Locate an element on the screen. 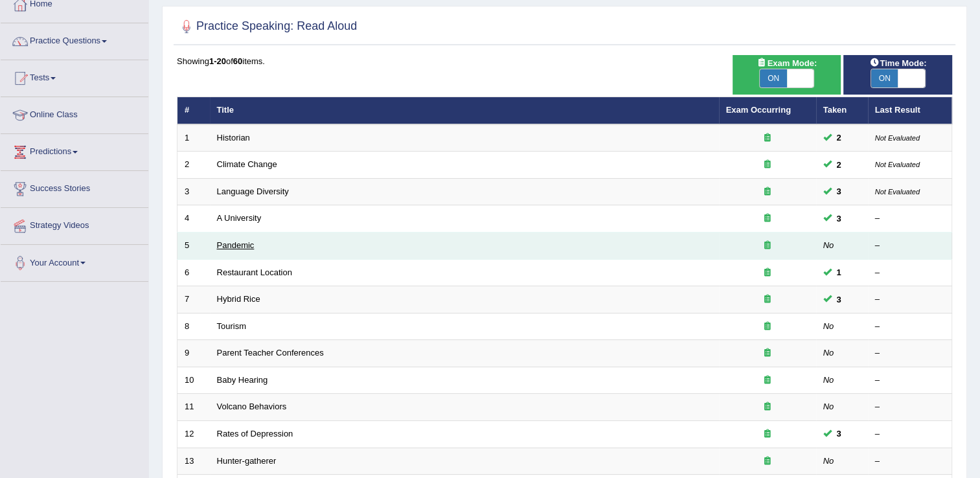 The height and width of the screenshot is (478, 980). td: 8 is located at coordinates (194, 326).